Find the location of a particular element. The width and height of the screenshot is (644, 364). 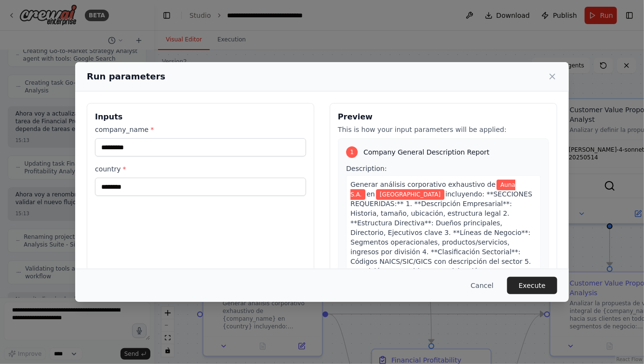

h2: Run parameters is located at coordinates (126, 77).